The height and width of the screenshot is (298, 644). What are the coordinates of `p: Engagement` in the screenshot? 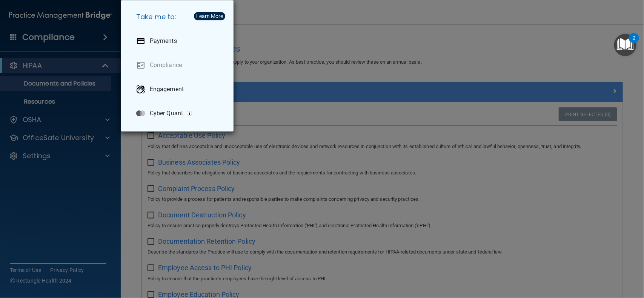 It's located at (166, 89).